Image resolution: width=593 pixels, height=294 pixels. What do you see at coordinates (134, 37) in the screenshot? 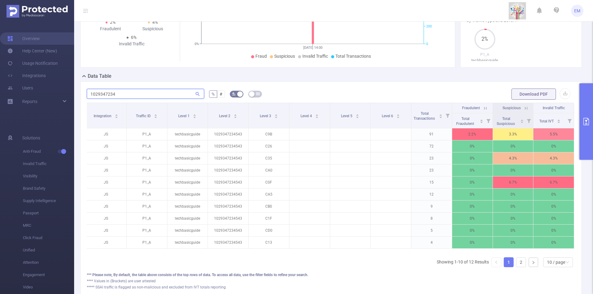
I see `span: 6%` at bounding box center [134, 37].